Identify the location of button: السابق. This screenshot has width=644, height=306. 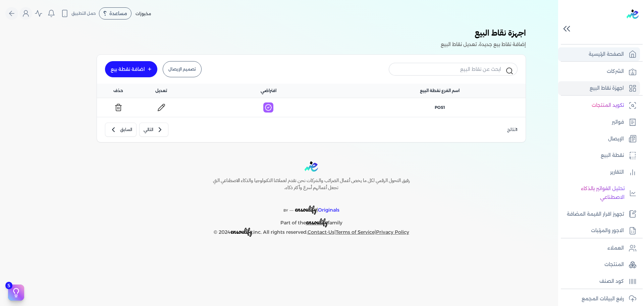
(121, 130).